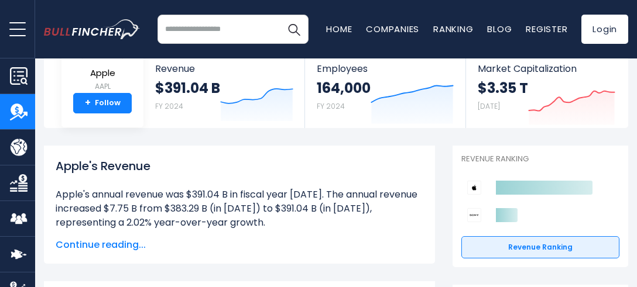 The width and height of the screenshot is (637, 287). What do you see at coordinates (224, 90) in the screenshot?
I see `a: Revenue $391.04 B FY 2024` at bounding box center [224, 90].